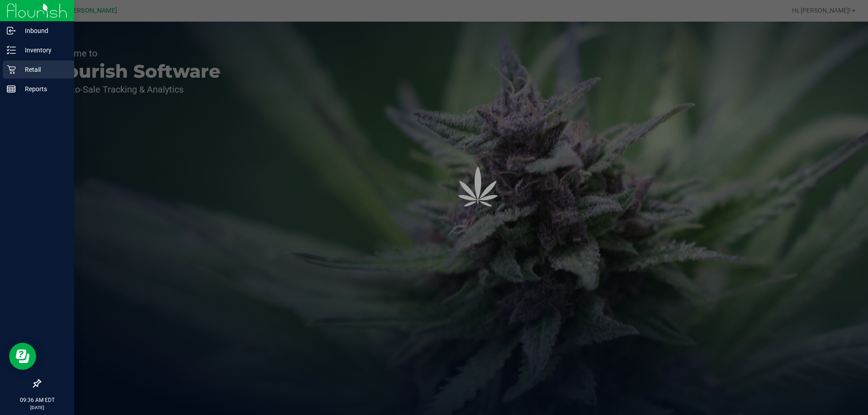  What do you see at coordinates (43, 50) in the screenshot?
I see `p: Inventory` at bounding box center [43, 50].